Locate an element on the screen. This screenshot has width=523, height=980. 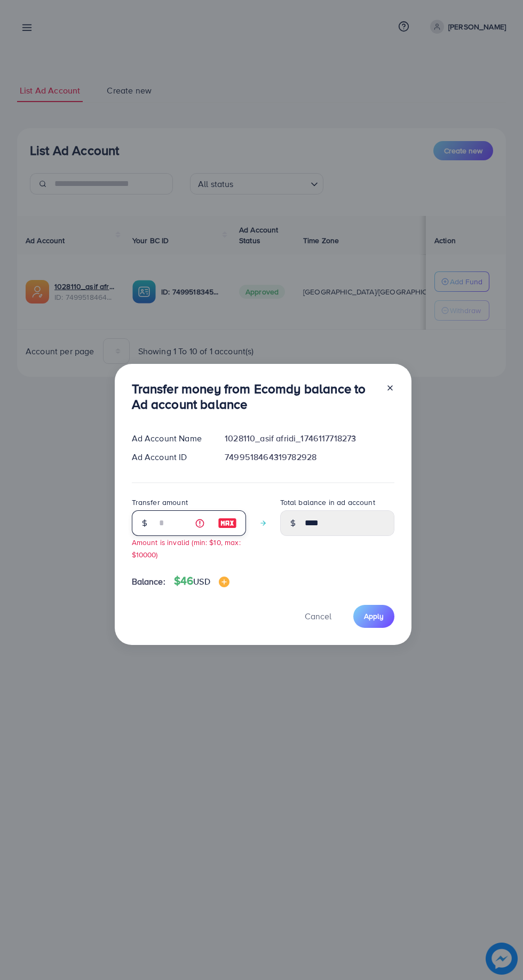
span: Balance: is located at coordinates (148, 582).